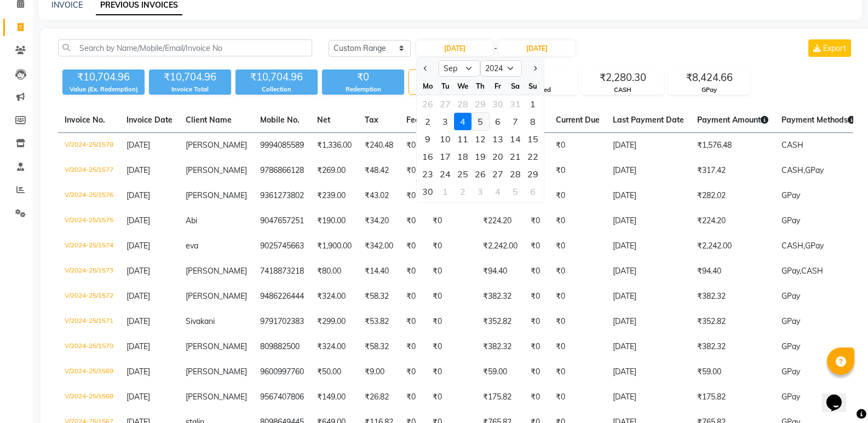 The image size is (868, 423). What do you see at coordinates (89, 272) in the screenshot?
I see `td: V/2024-25/1573` at bounding box center [89, 272].